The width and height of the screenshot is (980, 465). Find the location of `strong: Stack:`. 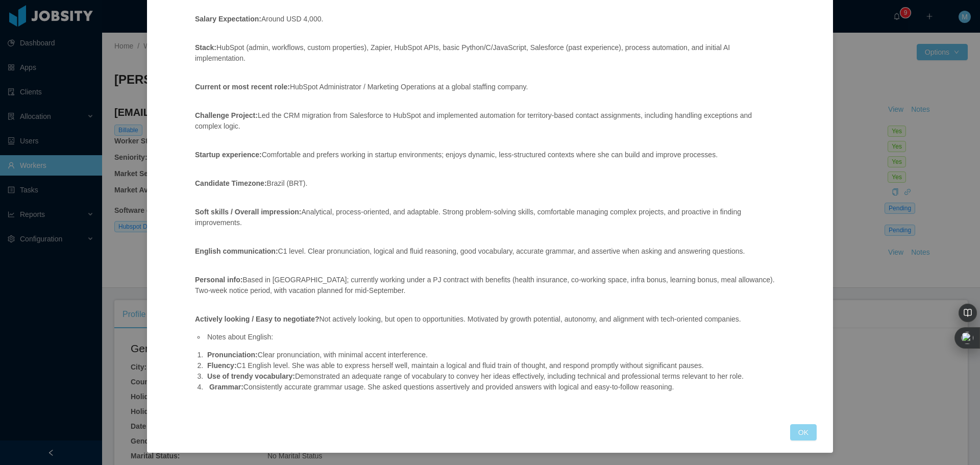

strong: Stack: is located at coordinates (206, 48).